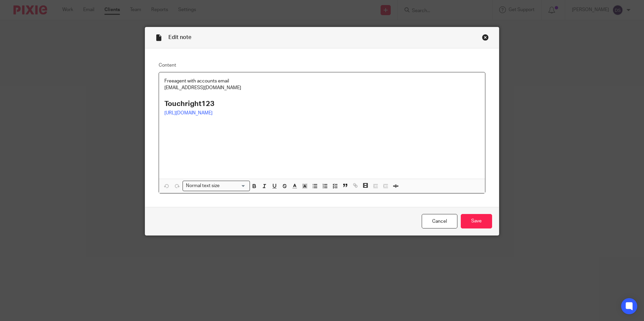  Describe the element at coordinates (234, 186) in the screenshot. I see `input: Search for option` at that location.